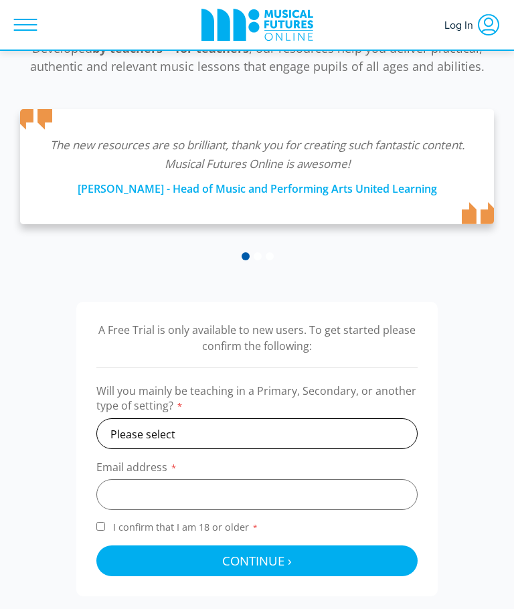 The height and width of the screenshot is (609, 514). What do you see at coordinates (257, 155) in the screenshot?
I see `p: The new resources are so brilliant, thank you for creating such fantastic content. Musical Future...` at bounding box center [257, 155].